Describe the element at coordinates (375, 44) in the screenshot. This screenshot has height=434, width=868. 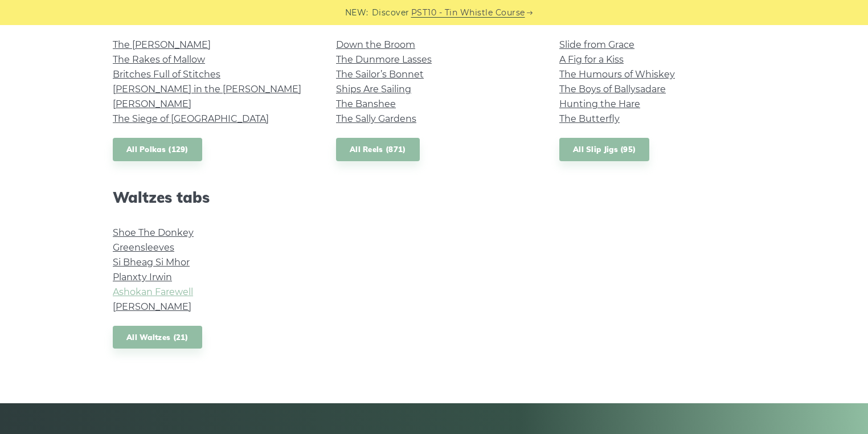
I see `a: Down the Broom` at that location.